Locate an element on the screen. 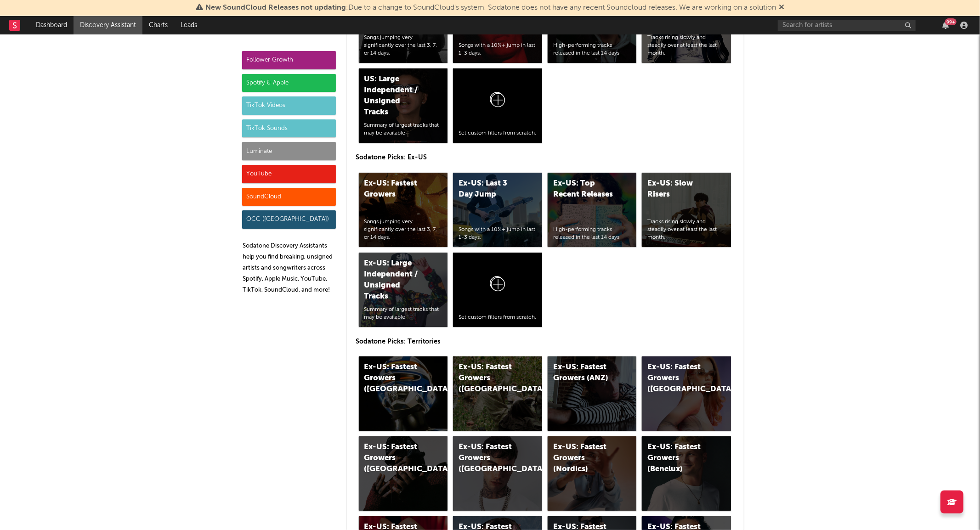  div: Ex-US: Slow Risers is located at coordinates (679, 189).